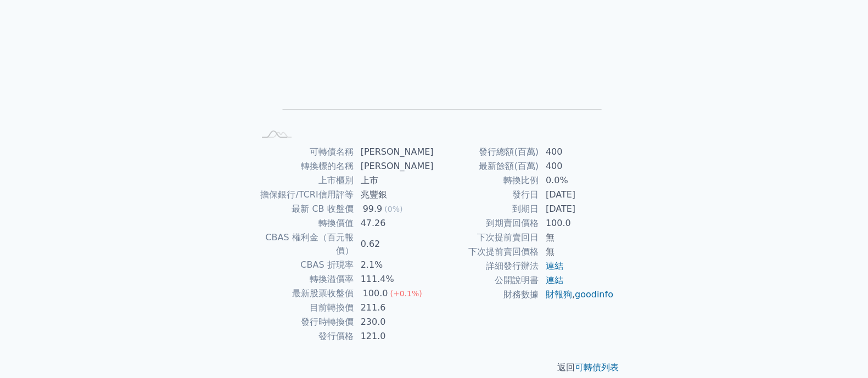 The image size is (868, 378). Describe the element at coordinates (304, 265) in the screenshot. I see `td: CBAS 折現率` at that location.